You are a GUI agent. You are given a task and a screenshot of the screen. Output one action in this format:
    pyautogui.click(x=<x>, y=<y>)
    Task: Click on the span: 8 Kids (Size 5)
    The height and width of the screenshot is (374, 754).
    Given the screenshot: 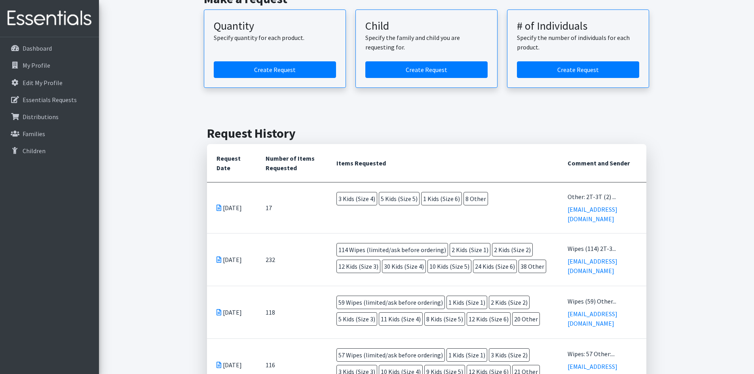 What is the action you would take?
    pyautogui.click(x=445, y=319)
    